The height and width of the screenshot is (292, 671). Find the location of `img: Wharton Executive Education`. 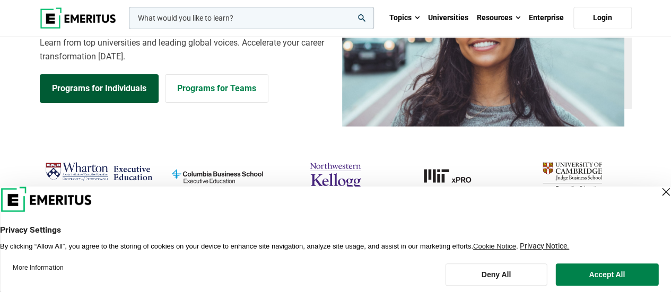

img: Wharton Executive Education is located at coordinates (99, 172).